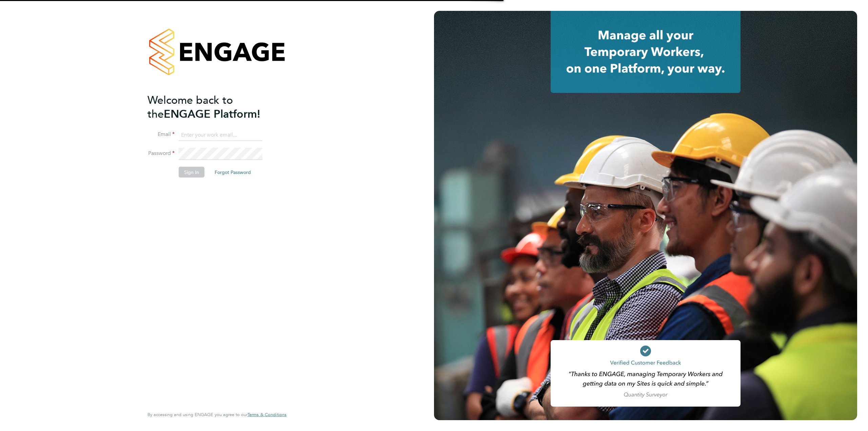 Image resolution: width=868 pixels, height=431 pixels. I want to click on label: Password, so click(161, 153).